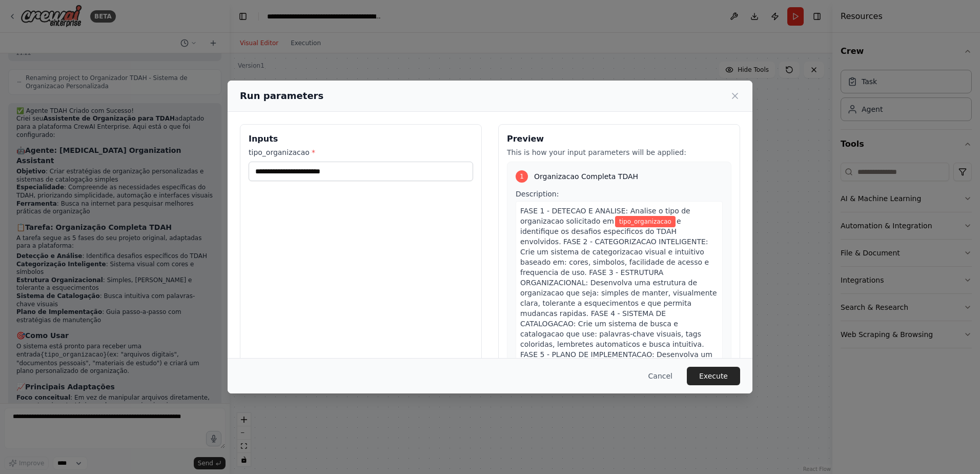  Describe the element at coordinates (619, 139) in the screenshot. I see `h3: Preview` at that location.